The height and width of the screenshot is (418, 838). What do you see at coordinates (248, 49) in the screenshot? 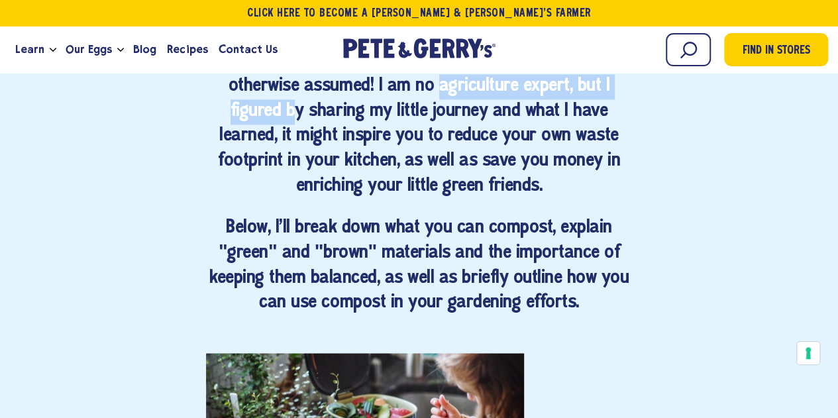
I see `span: Contact Us` at bounding box center [248, 49].